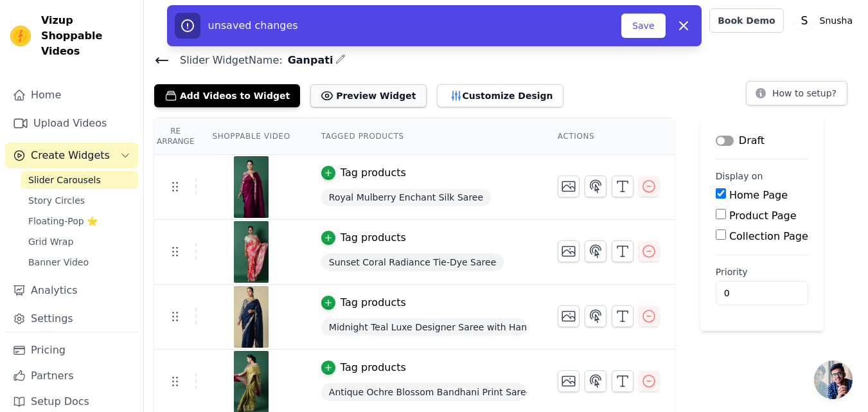  Describe the element at coordinates (424, 327) in the screenshot. I see `span: Midnight Teal Luxe Designer Saree with Hand Embroidered Borders` at that location.